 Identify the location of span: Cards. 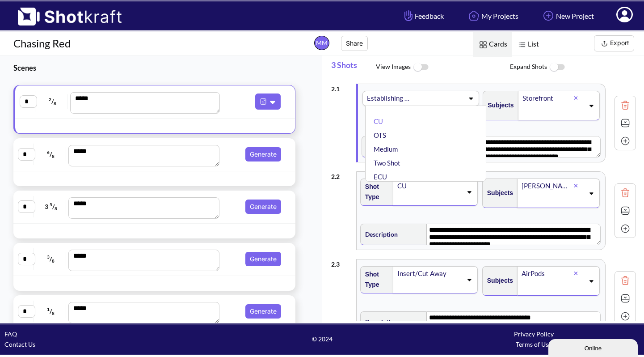
(492, 44).